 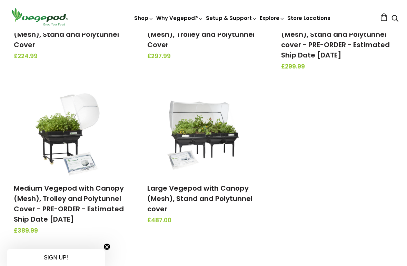 What do you see at coordinates (203, 57) in the screenshot?
I see `span: £297.99` at bounding box center [203, 57].